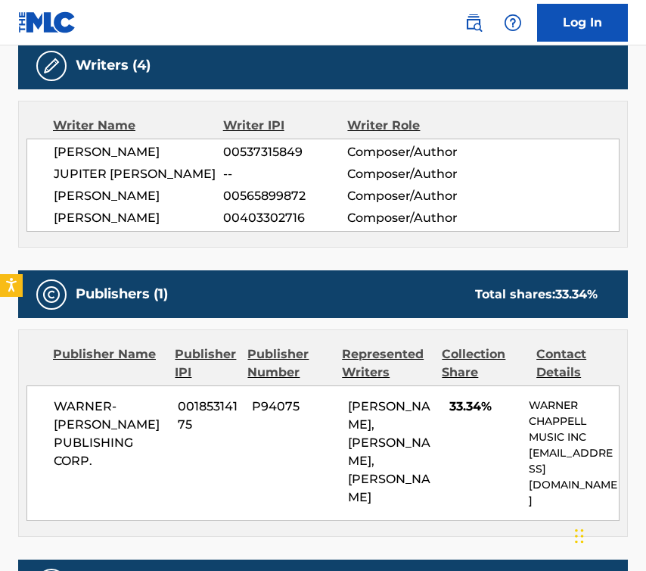 The image size is (646, 571). I want to click on img: Writers, so click(51, 66).